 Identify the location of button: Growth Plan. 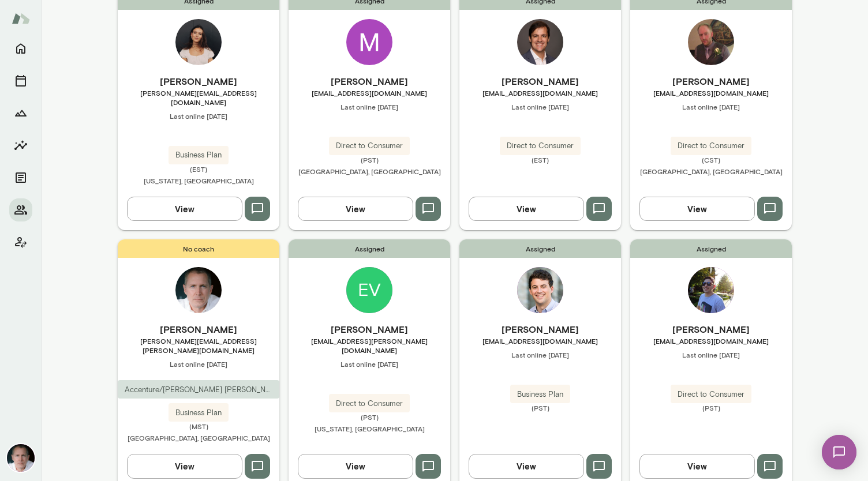
(21, 113).